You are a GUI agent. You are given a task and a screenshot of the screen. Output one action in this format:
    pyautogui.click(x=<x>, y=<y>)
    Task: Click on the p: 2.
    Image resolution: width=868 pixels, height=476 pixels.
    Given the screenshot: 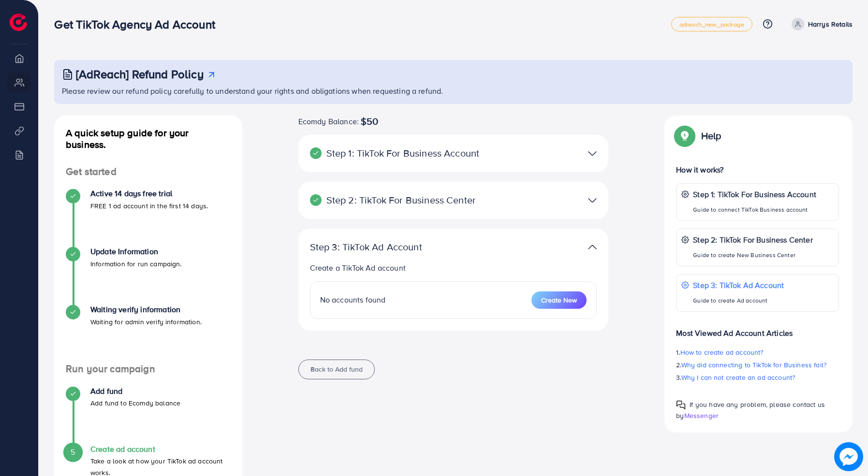 What is the action you would take?
    pyautogui.click(x=757, y=365)
    